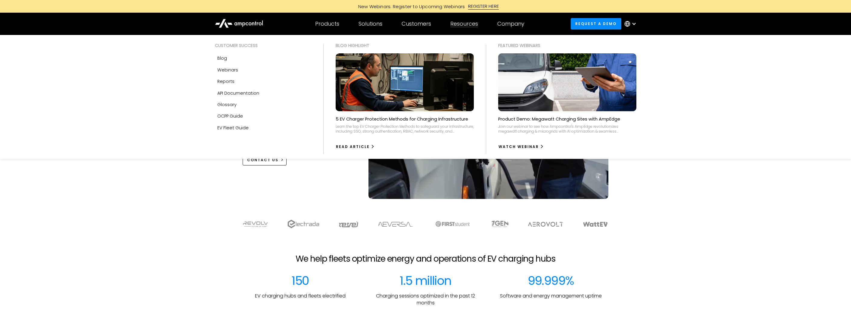 The image size is (851, 321). What do you see at coordinates (370, 24) in the screenshot?
I see `div: Solutions` at bounding box center [370, 24].